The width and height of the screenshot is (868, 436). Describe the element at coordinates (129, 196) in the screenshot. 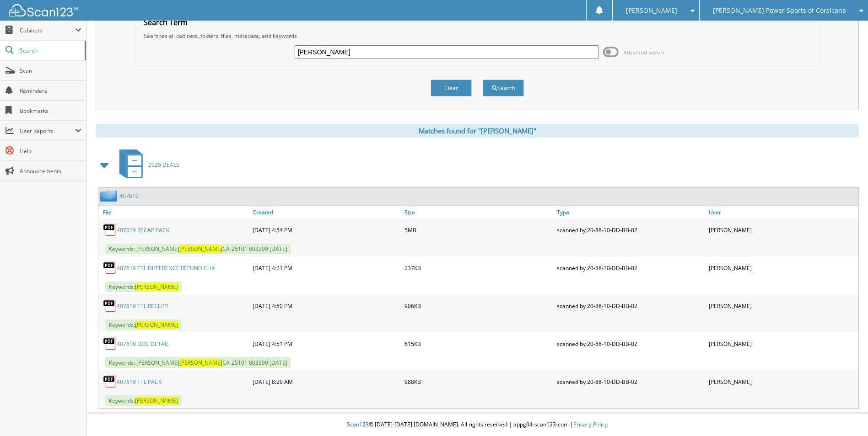

I see `a: 407619` at that location.